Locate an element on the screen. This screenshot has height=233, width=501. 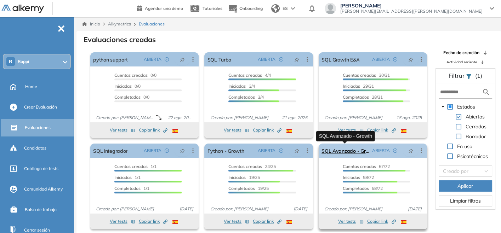
h3: Evaluaciones creadas is located at coordinates (120, 40).